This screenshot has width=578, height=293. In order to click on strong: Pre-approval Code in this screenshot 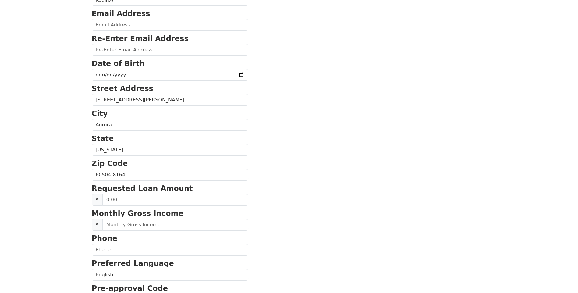, I will do `click(130, 288)`.